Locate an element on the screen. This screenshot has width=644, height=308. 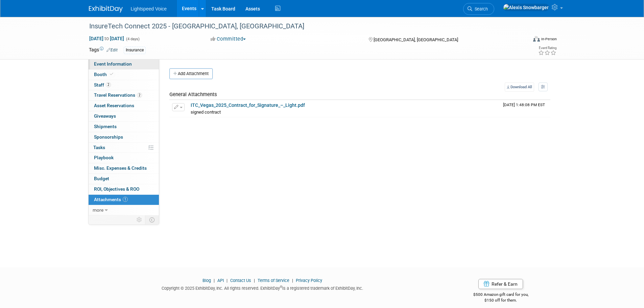
a: Search is located at coordinates (479, 9).